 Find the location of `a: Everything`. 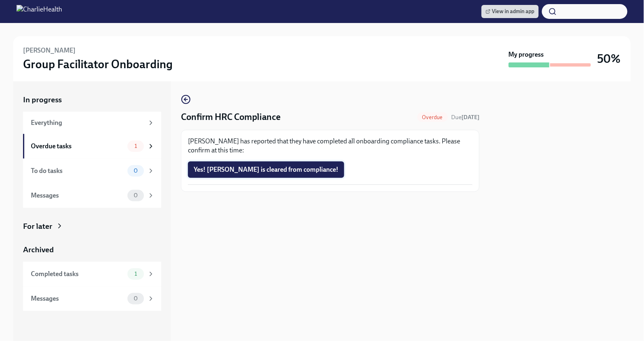

a: Everything is located at coordinates (92, 123).